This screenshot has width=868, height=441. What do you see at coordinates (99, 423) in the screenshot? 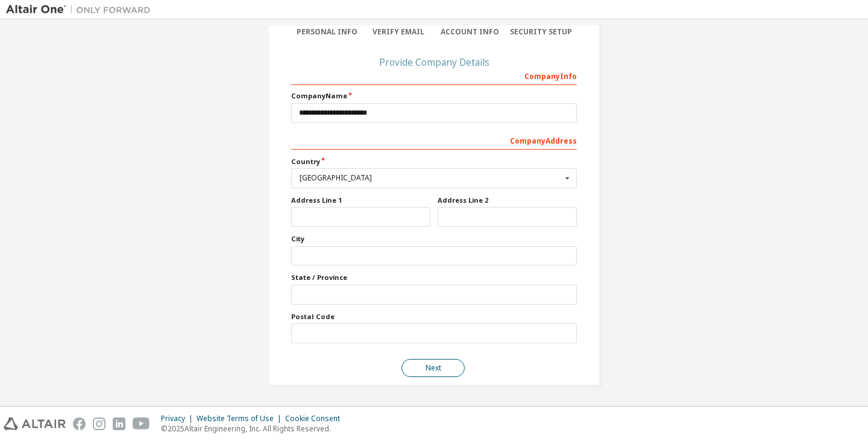
I see `img: instagram.svg` at bounding box center [99, 423].